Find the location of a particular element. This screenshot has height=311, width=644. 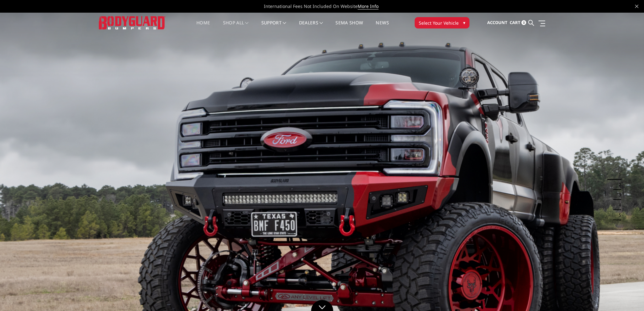

a: Truck is located at coordinates (253, 54).